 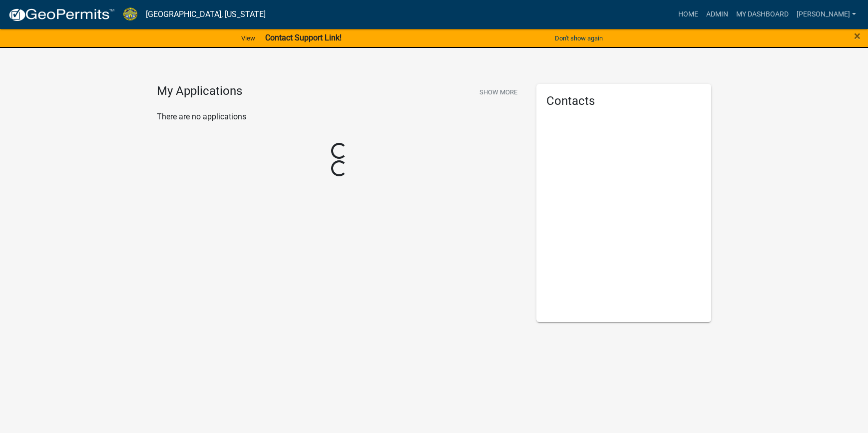 What do you see at coordinates (688, 14) in the screenshot?
I see `a: Home` at bounding box center [688, 14].